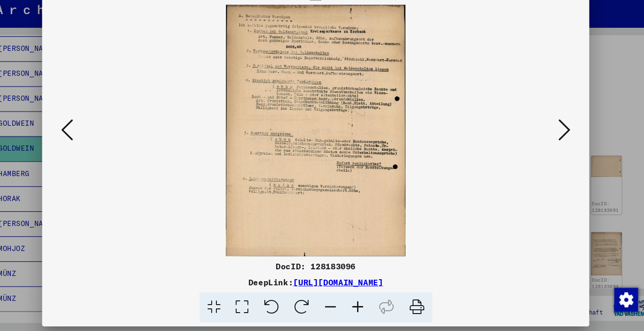 The width and height of the screenshot is (644, 331). What do you see at coordinates (614, 301) in the screenshot?
I see `div: Zustimmung ändern` at bounding box center [614, 301].